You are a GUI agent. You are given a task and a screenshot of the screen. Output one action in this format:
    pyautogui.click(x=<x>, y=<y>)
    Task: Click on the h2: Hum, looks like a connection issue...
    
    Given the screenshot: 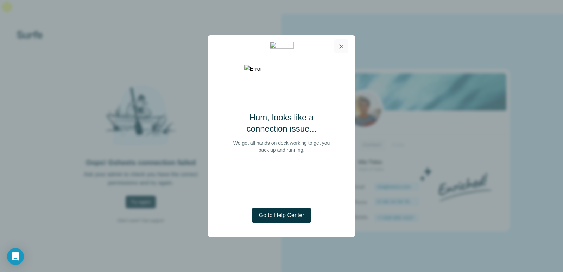 What is the action you would take?
    pyautogui.click(x=281, y=123)
    